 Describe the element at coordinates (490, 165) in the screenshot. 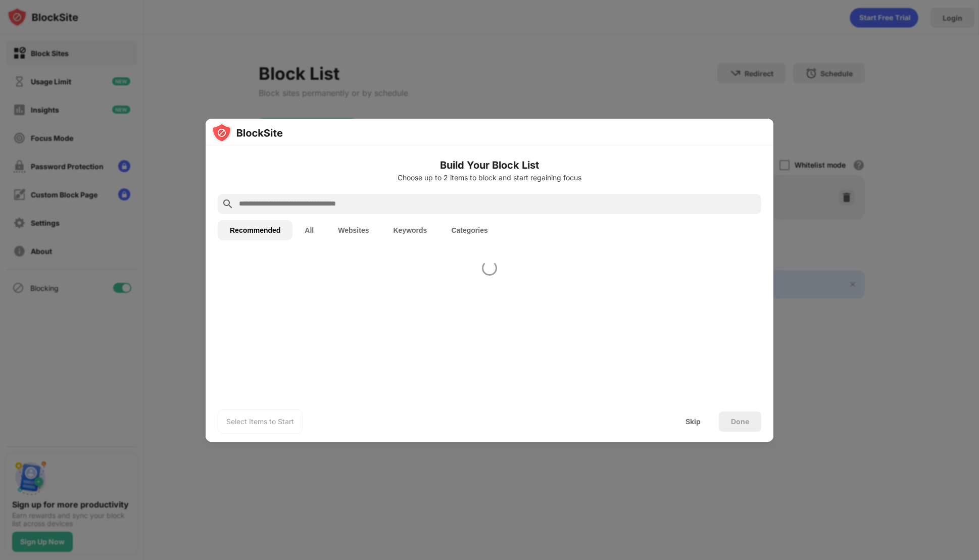

I see `h6: Build Your Block List` at that location.